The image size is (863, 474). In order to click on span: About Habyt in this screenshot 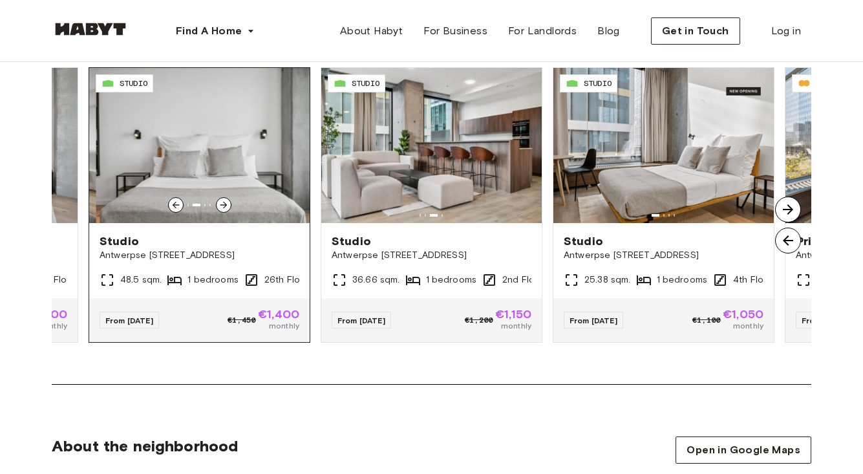, I will do `click(371, 31)`.